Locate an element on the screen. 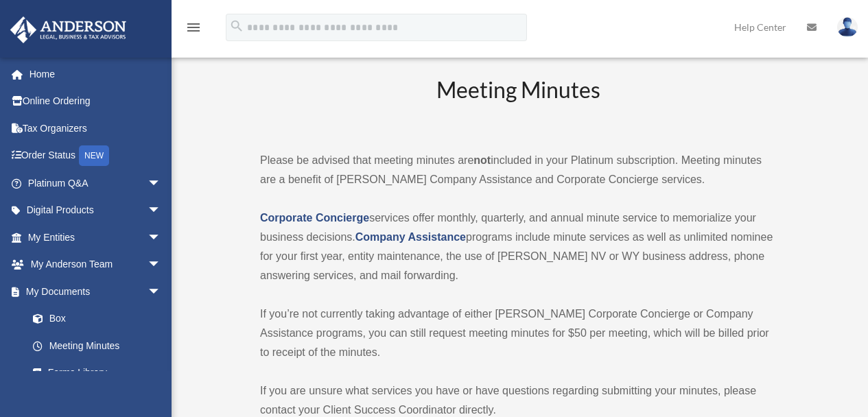 This screenshot has width=868, height=417. div: NEW is located at coordinates (94, 156).